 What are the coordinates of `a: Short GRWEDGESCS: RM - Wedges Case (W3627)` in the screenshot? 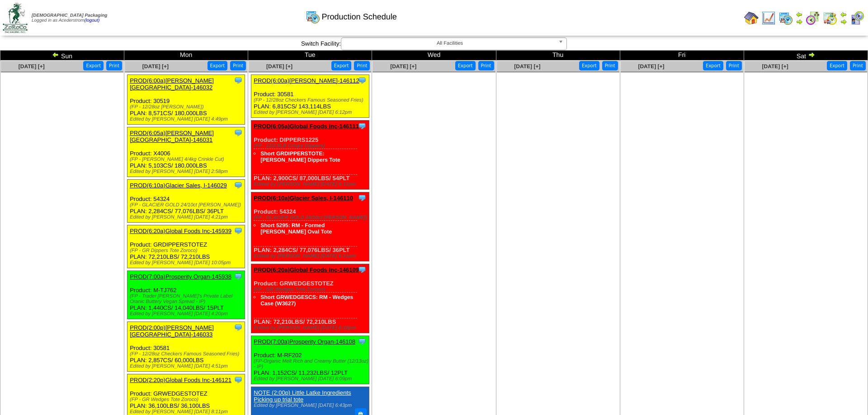 It's located at (307, 300).